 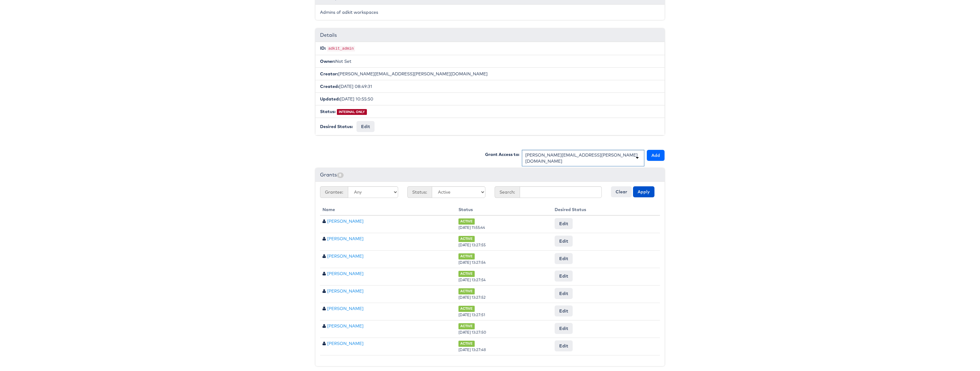 What do you see at coordinates (340, 49) in the screenshot?
I see `code: adkit_admin` at bounding box center [340, 49].